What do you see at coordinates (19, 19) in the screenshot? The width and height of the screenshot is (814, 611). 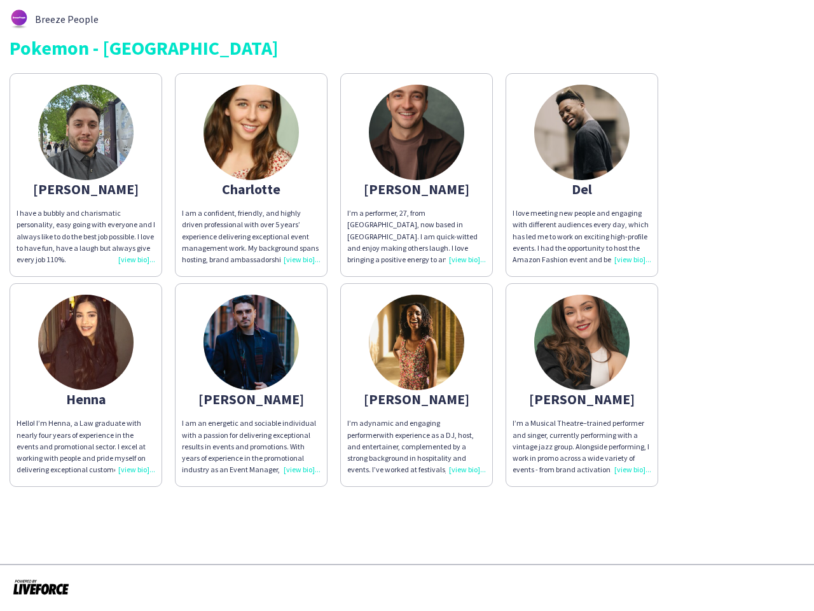 I see `img: thumb-62876bd588459.png` at bounding box center [19, 19].